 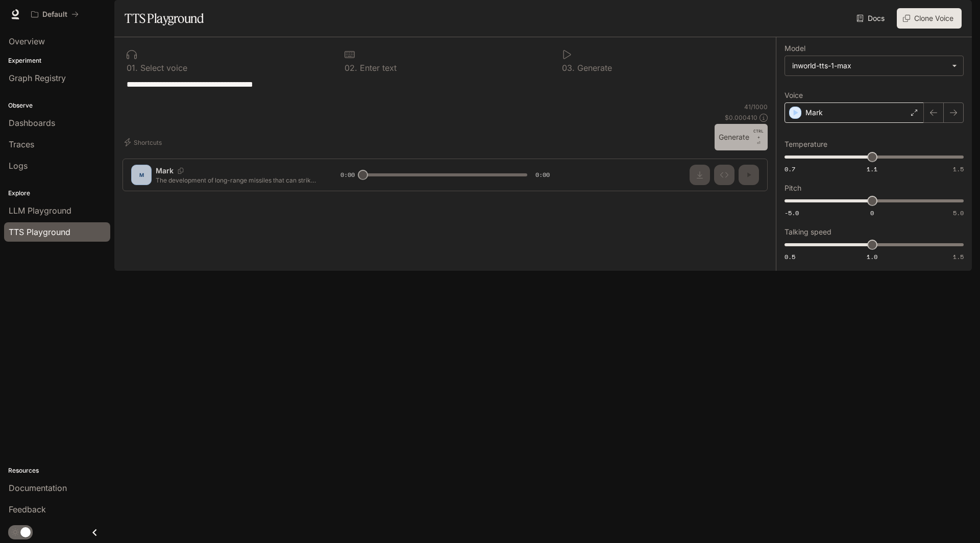 What do you see at coordinates (790, 168) in the screenshot?
I see `span: 0.7` at bounding box center [790, 168].